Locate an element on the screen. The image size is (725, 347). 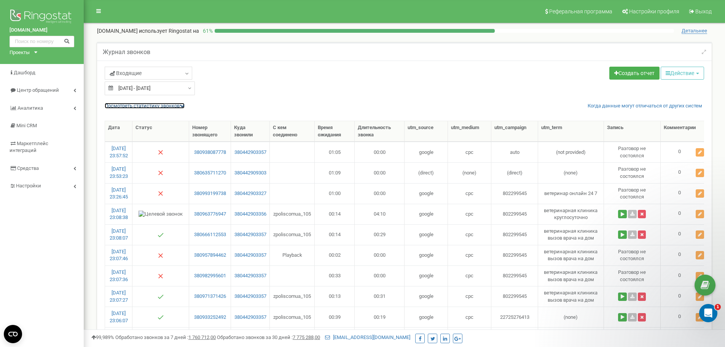
th: Дата is located at coordinates (119, 131).